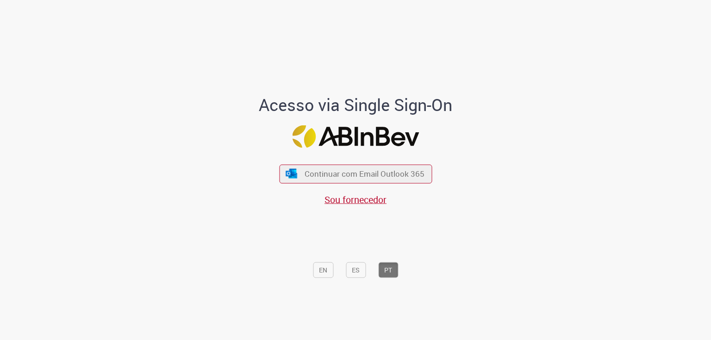 The height and width of the screenshot is (340, 711). Describe the element at coordinates (356, 200) in the screenshot. I see `span: Sou fornecedor` at that location.